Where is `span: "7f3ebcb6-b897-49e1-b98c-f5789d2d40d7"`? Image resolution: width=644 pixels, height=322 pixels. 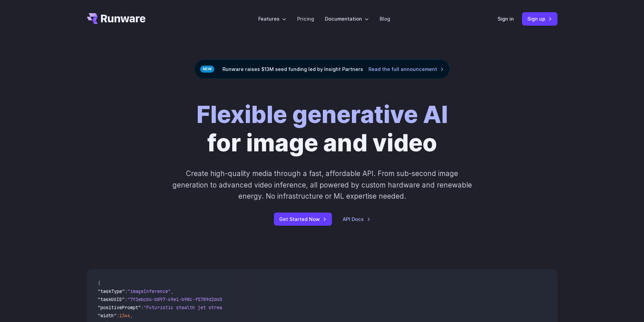
span: "7f3ebcb6-b897-49e1-b98c-f5789d2d40d7" is located at coordinates (179, 300).